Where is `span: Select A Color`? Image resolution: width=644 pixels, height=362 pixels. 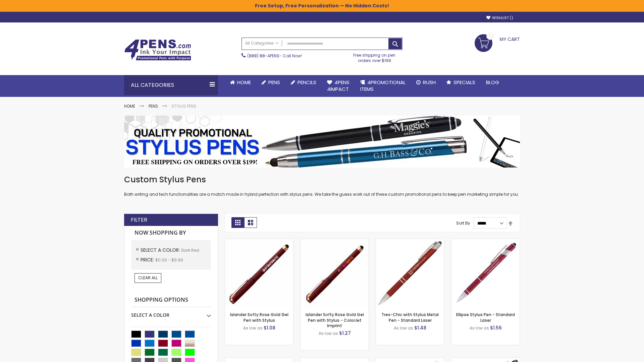
span: Select A Color is located at coordinates (161, 250).